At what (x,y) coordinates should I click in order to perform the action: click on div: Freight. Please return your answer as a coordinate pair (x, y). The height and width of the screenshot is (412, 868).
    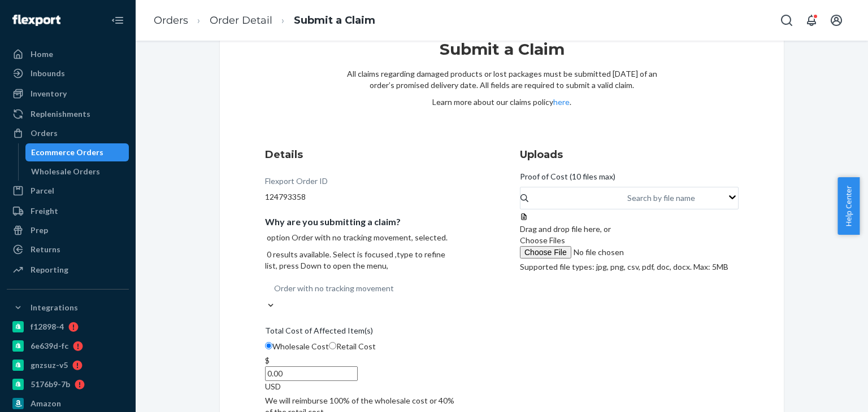
    Looking at the image, I should click on (44, 211).